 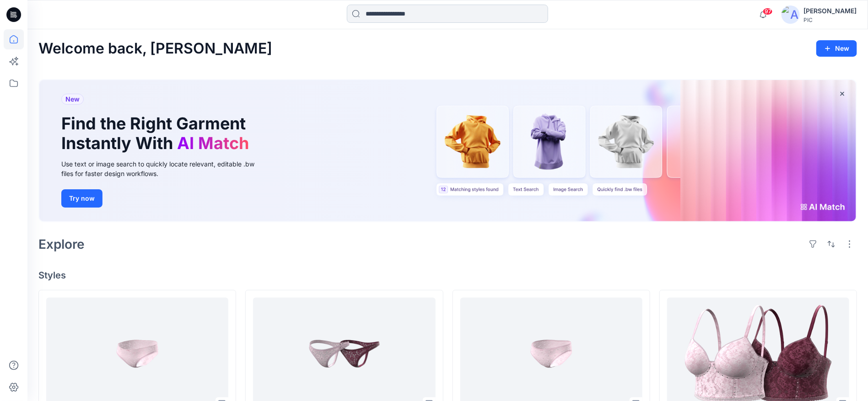 What do you see at coordinates (790, 15) in the screenshot?
I see `img: avatar` at bounding box center [790, 15].